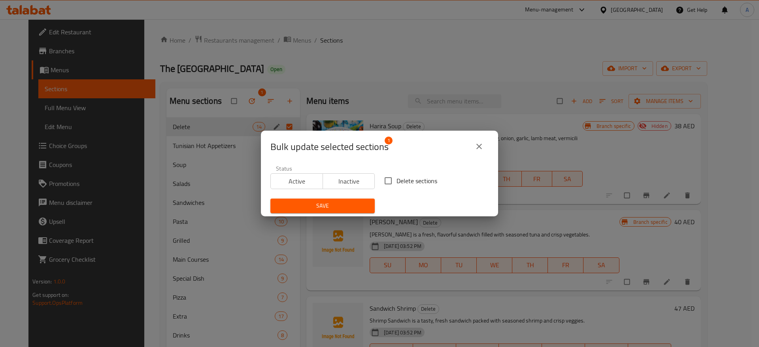 This screenshot has height=347, width=759. Describe the element at coordinates (297, 181) in the screenshot. I see `span: Active` at that location.